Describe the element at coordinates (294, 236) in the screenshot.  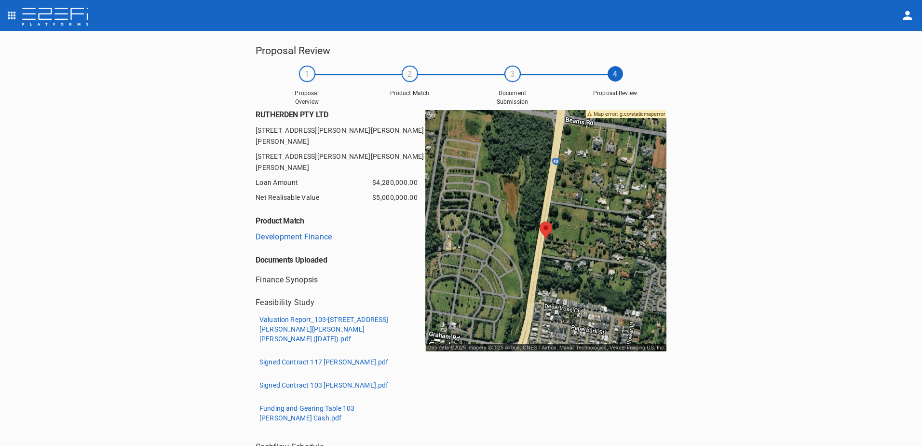
I see `a: Development Finance` at that location.